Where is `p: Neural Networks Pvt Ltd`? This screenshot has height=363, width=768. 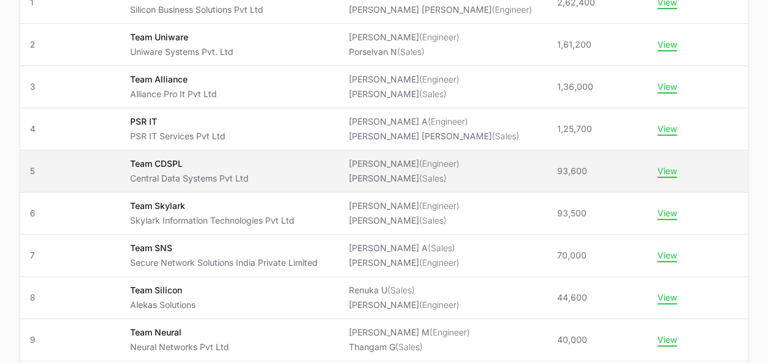 p: Neural Networks Pvt Ltd is located at coordinates (180, 347).